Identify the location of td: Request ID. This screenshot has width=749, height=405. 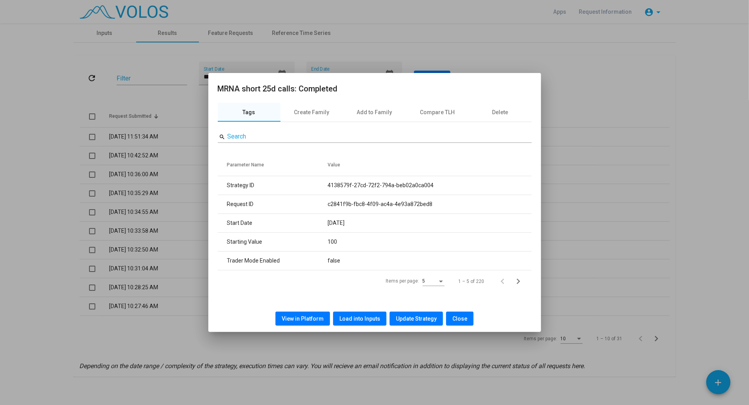
(273, 204).